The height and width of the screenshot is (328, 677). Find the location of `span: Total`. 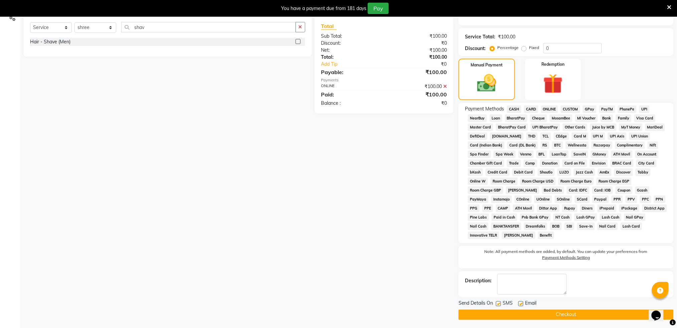

span: Total is located at coordinates (329, 26).